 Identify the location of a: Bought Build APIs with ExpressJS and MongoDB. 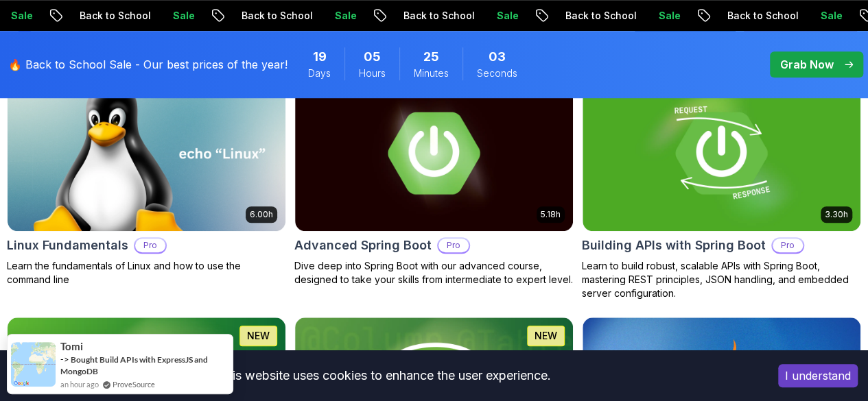
(133, 365).